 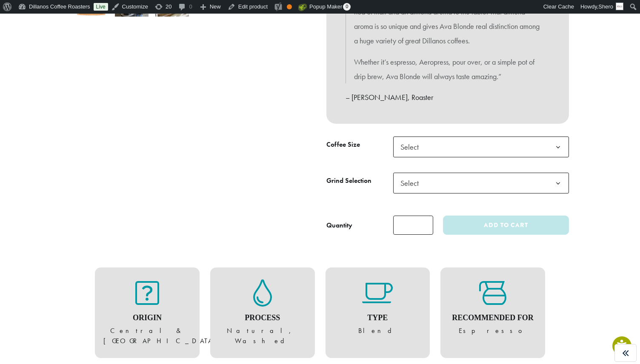 I want to click on figure: Espresso, so click(x=493, y=308).